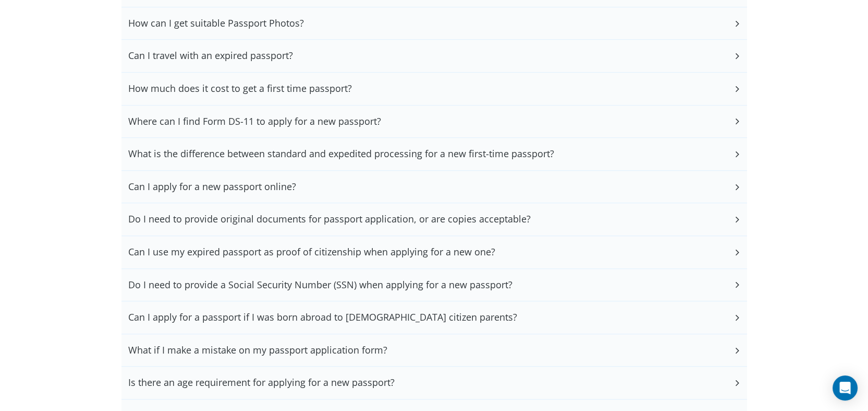 The height and width of the screenshot is (411, 868). What do you see at coordinates (312, 252) in the screenshot?
I see `h3: Can I use my expired passport as proof of citizenship when applying for a new one?` at bounding box center [312, 252].